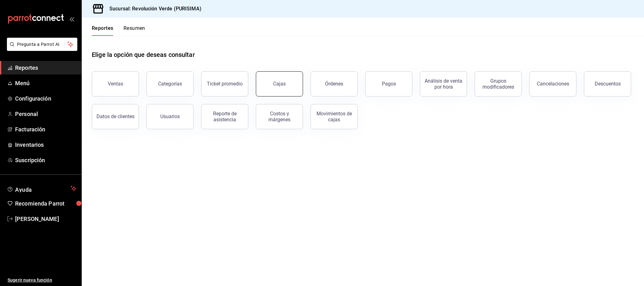 The image size is (644, 286). What do you see at coordinates (116, 84) in the screenshot?
I see `button: Ventas` at bounding box center [116, 84].